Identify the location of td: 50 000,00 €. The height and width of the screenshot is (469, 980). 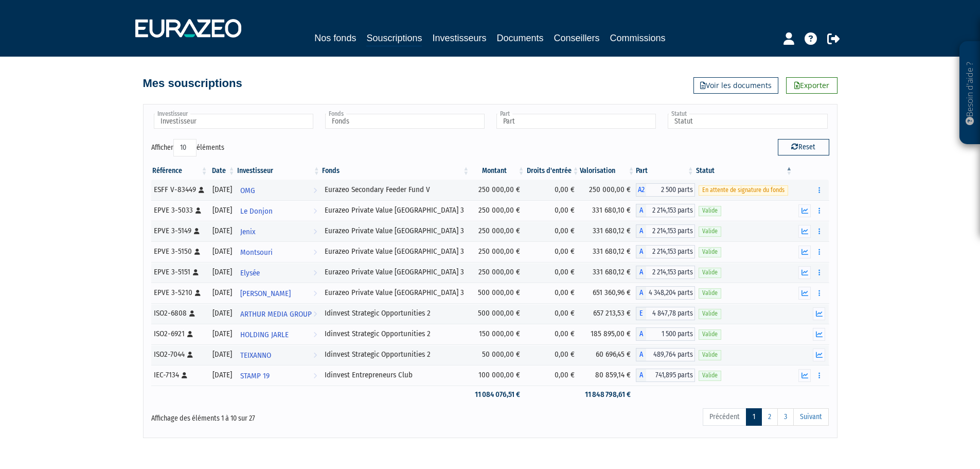
(497, 355).